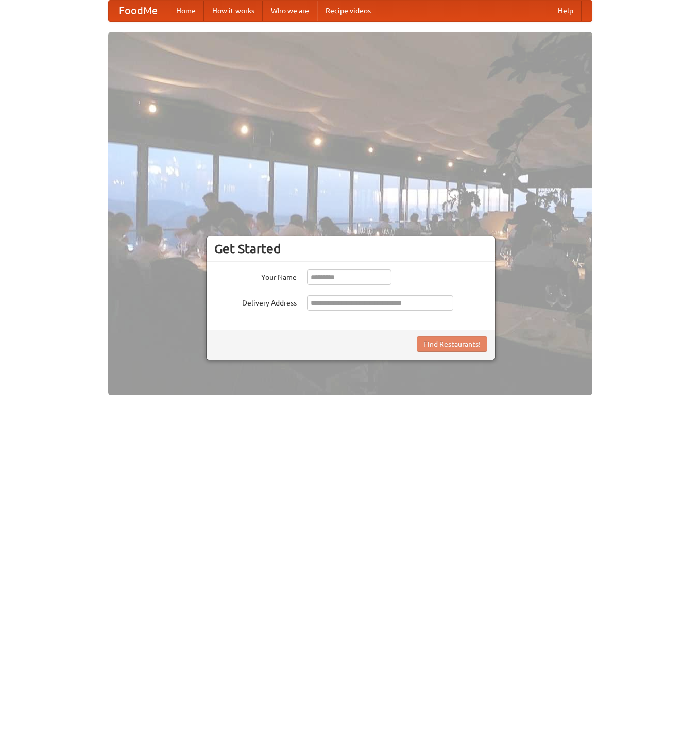 The height and width of the screenshot is (729, 700). I want to click on a: Help, so click(566, 11).